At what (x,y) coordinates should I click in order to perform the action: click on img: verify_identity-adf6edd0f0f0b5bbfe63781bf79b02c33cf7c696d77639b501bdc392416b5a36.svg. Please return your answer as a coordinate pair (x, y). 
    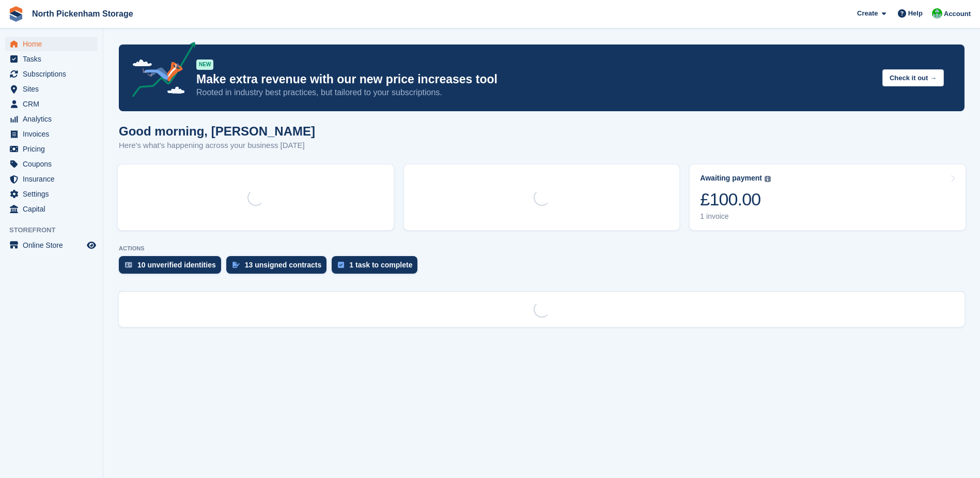
    Looking at the image, I should click on (129, 265).